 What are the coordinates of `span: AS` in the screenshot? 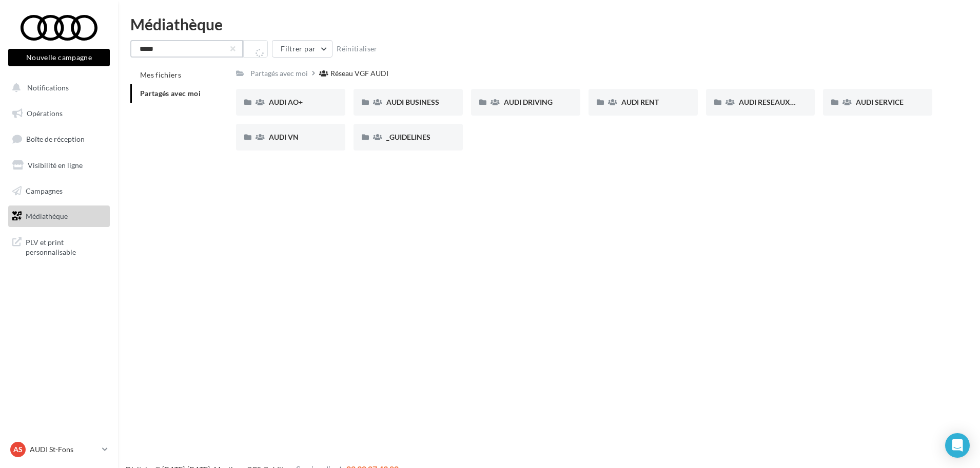 It's located at (18, 449).